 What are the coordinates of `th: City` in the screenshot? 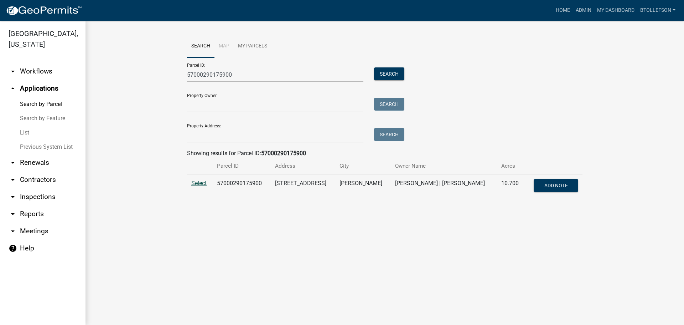 It's located at (363, 166).